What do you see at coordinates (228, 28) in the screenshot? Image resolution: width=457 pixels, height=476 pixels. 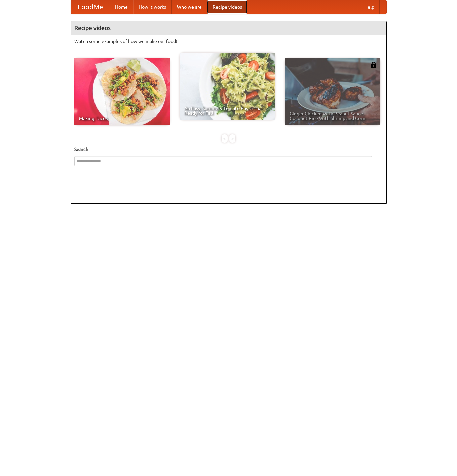 I see `h4: Recipe videos` at bounding box center [228, 28].